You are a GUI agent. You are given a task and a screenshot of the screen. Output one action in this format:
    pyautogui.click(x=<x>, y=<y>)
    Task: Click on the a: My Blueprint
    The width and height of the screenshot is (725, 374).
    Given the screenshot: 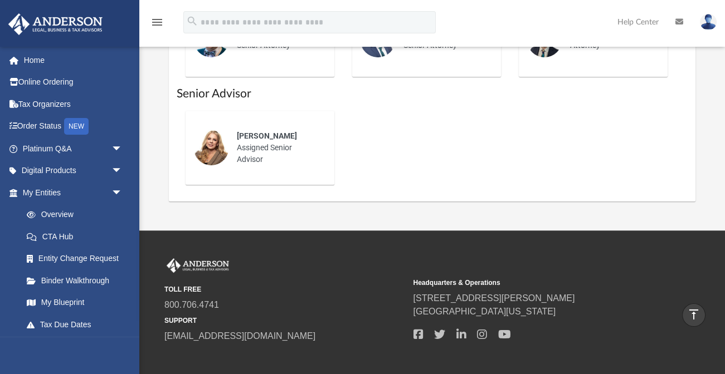 What is the action you would take?
    pyautogui.click(x=75, y=303)
    